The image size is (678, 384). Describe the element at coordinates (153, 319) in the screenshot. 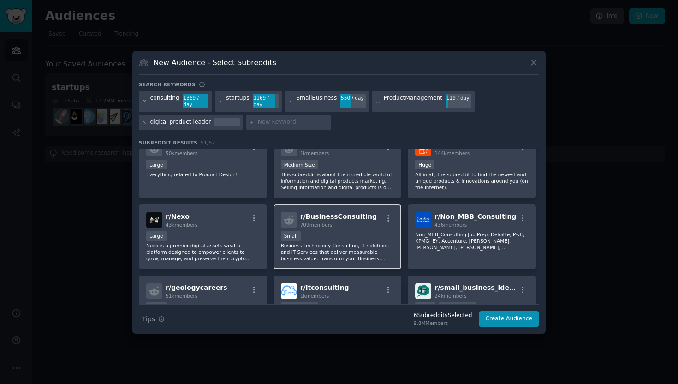

I see `button: Tips` at that location.